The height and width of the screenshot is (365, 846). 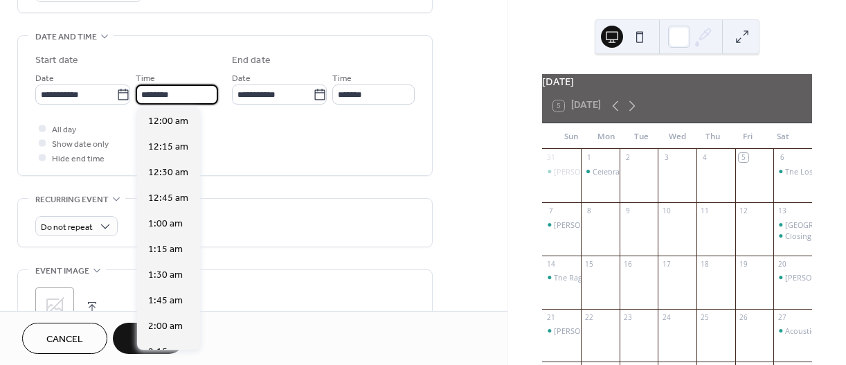 What do you see at coordinates (78, 159) in the screenshot?
I see `span: Hide end time` at bounding box center [78, 159].